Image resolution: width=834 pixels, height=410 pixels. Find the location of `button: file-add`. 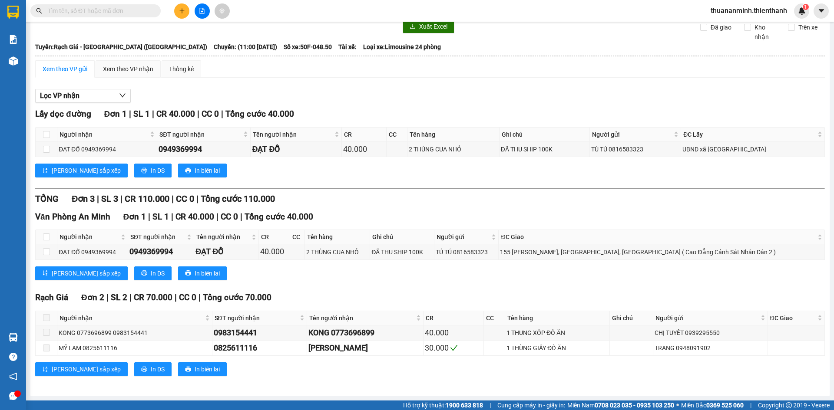

button: file-add is located at coordinates (202, 11).